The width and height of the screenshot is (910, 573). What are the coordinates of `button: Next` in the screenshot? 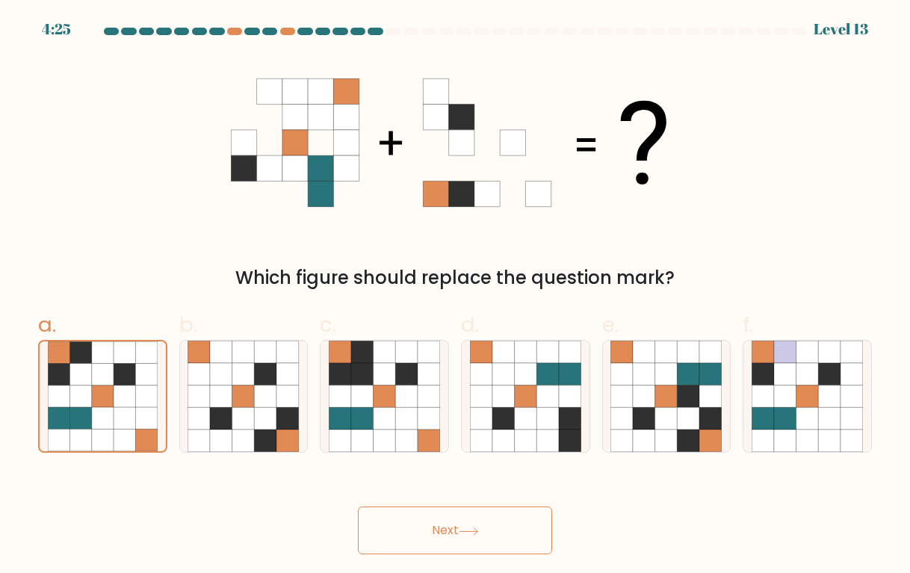 It's located at (455, 531).